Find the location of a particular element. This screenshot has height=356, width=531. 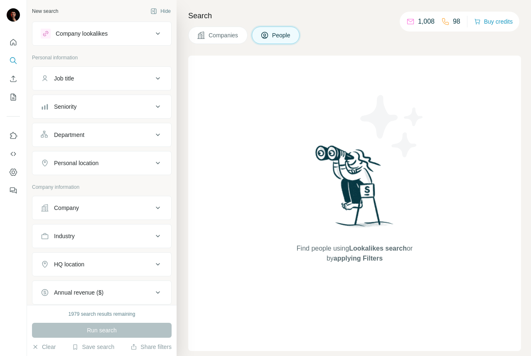

div: Personal location is located at coordinates (76, 163).